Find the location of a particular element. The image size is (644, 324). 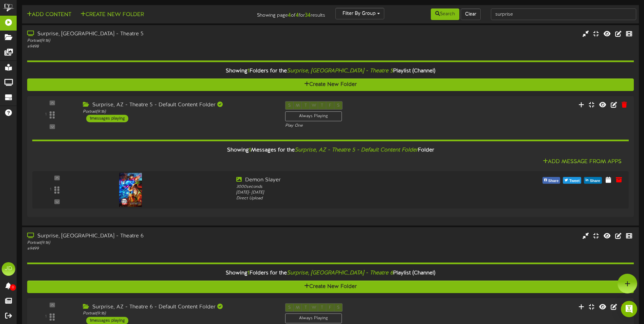

div: Surprise, AZ - Theatre 6 - Default Content Folder is located at coordinates (179, 307).